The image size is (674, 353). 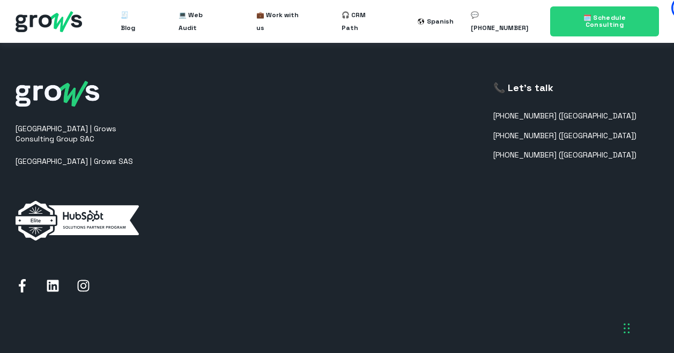 What do you see at coordinates (626, 328) in the screenshot?
I see `div: Drag` at bounding box center [626, 328].